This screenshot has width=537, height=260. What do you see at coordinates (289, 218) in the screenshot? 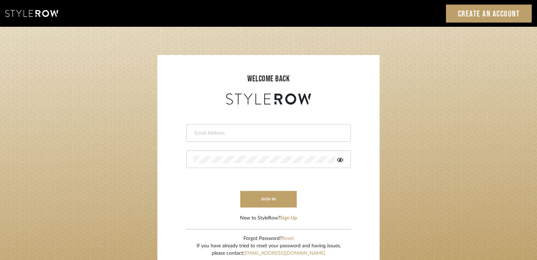
I see `button: Sign Up` at bounding box center [289, 218].